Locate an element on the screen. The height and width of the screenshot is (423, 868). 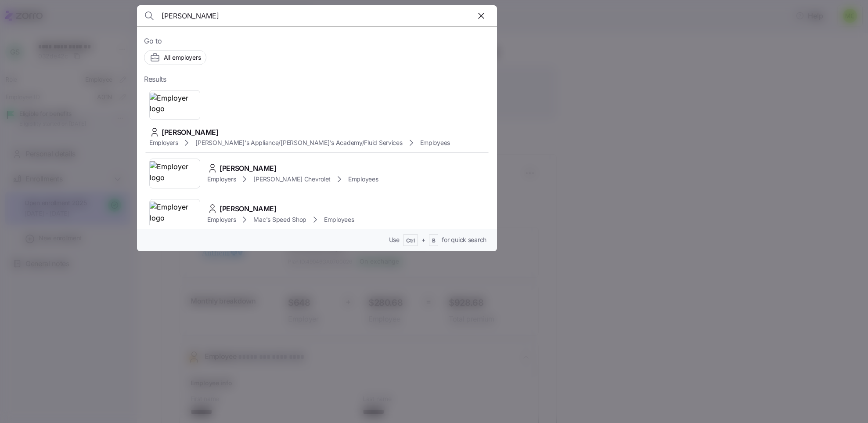
span: B is located at coordinates (434, 241).